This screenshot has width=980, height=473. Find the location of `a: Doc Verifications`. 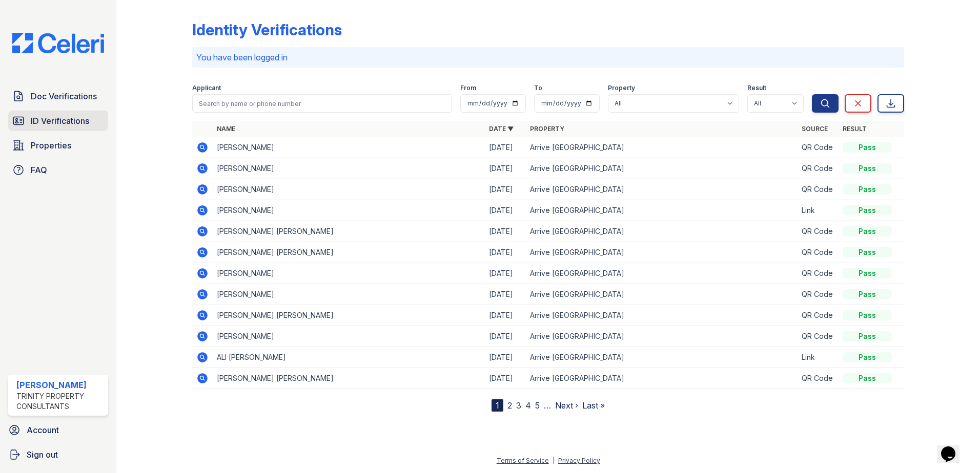

a: Doc Verifications is located at coordinates (58, 96).